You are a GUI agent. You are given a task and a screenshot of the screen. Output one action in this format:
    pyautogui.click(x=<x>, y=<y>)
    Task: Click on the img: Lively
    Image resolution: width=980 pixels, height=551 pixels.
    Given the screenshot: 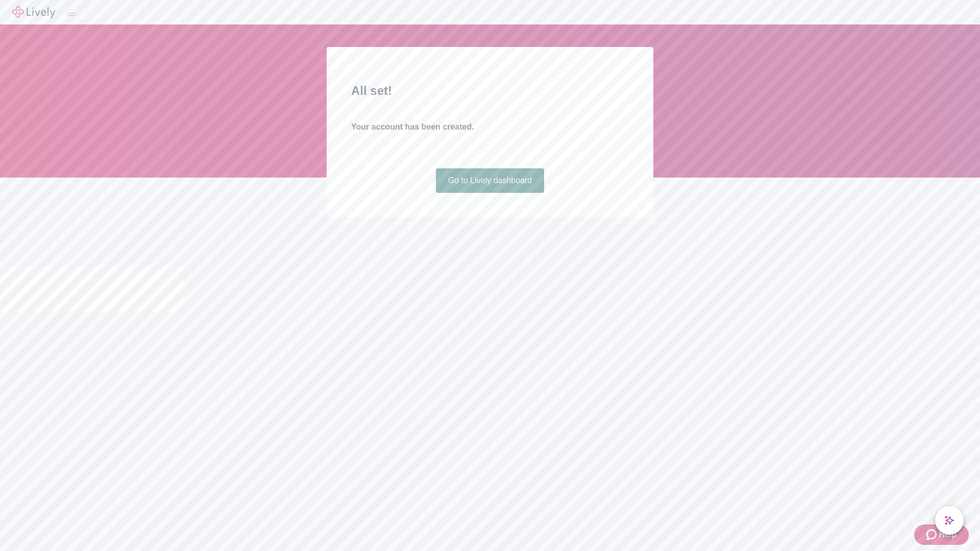 What is the action you would take?
    pyautogui.click(x=34, y=12)
    